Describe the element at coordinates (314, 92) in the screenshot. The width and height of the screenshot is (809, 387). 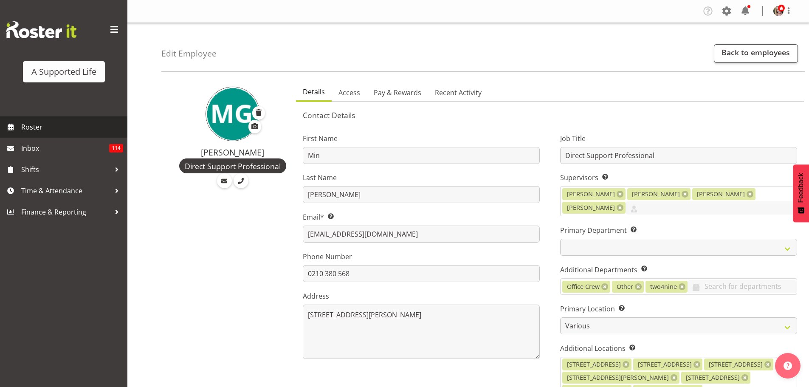
I see `span: Details` at that location.